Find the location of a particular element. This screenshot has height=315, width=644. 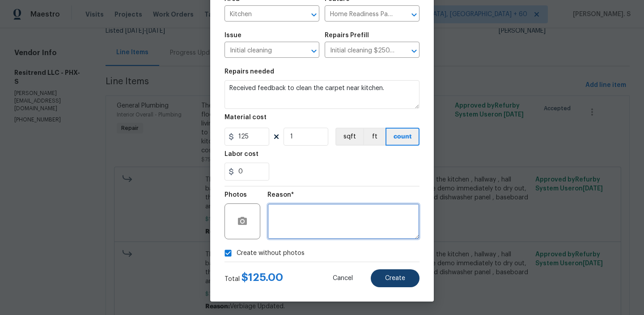

span: Create without photos is located at coordinates (270, 253).